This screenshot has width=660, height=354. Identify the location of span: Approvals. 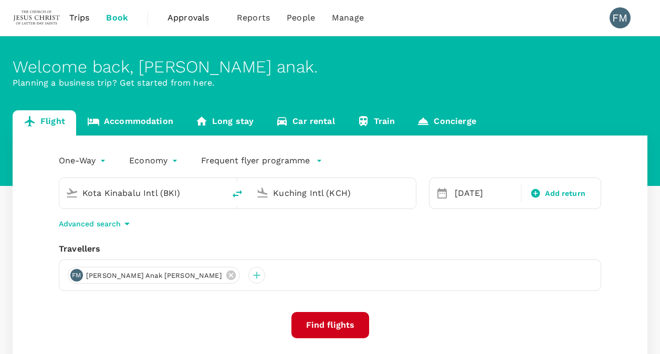
(194, 18).